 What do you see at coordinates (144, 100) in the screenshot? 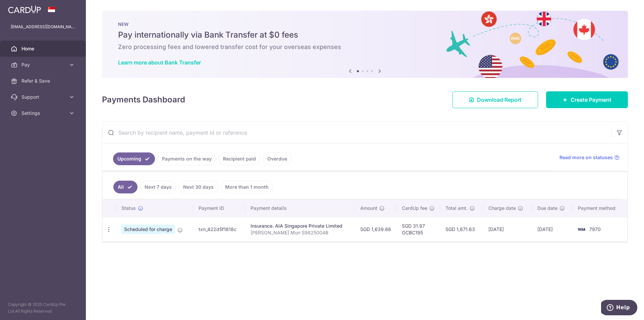
I see `h4: Payments Dashboard` at bounding box center [144, 100].